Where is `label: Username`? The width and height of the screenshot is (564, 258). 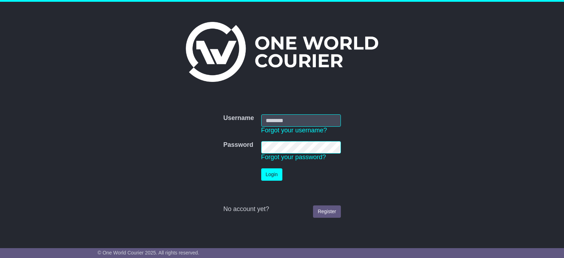 label: Username is located at coordinates (238, 118).